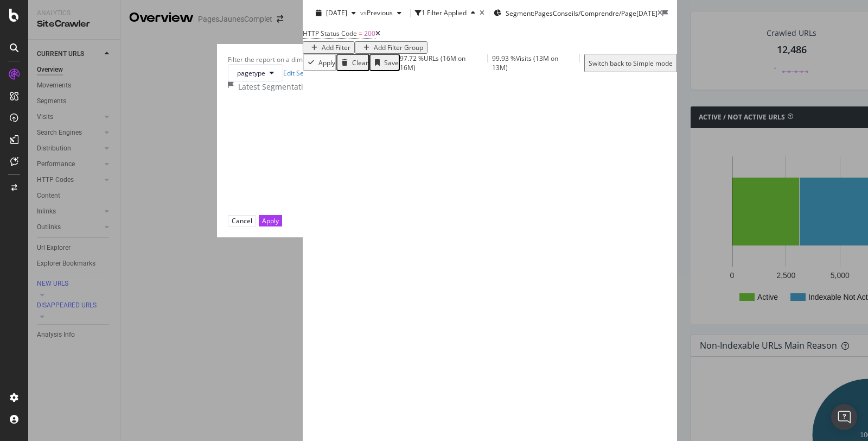  I want to click on a: Edit Segmentation, so click(311, 72).